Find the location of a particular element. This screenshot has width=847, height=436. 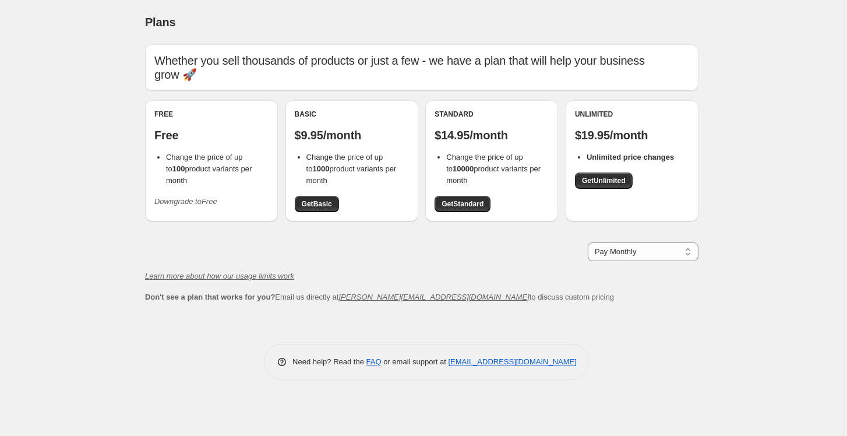

b: 100 is located at coordinates (179, 168).